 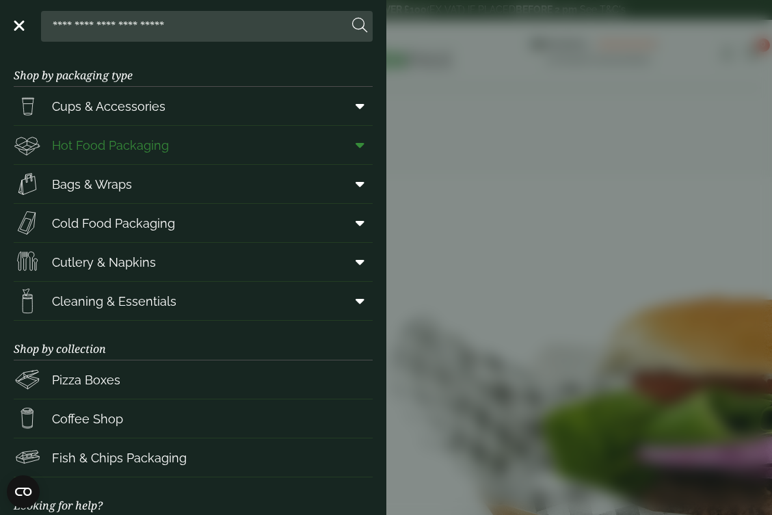 What do you see at coordinates (193, 262) in the screenshot?
I see `a: Cutlery & Napkins` at bounding box center [193, 262].